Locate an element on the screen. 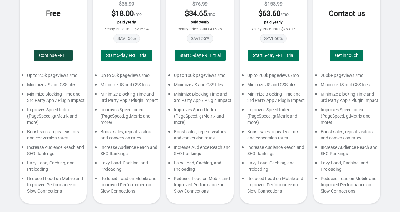 This screenshot has width=400, height=212. span: Continue FREE is located at coordinates (53, 55).